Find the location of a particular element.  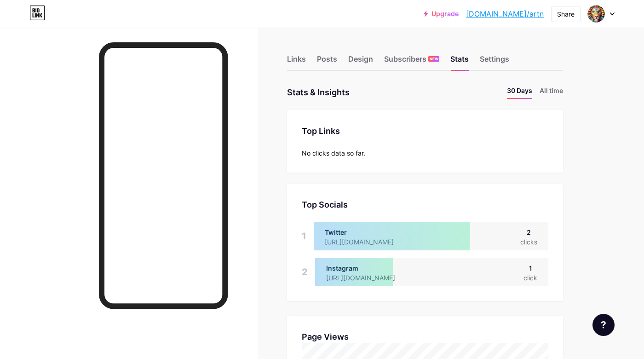

div: Top Socials is located at coordinates (425, 204).